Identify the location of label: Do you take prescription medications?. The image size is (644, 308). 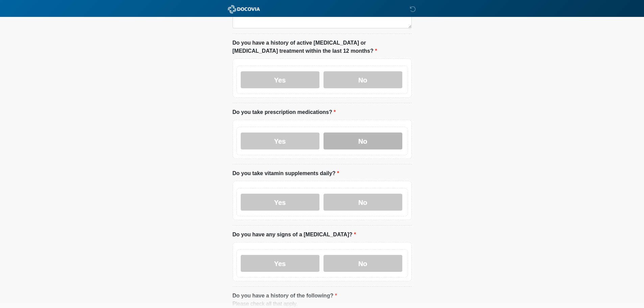
(284, 112).